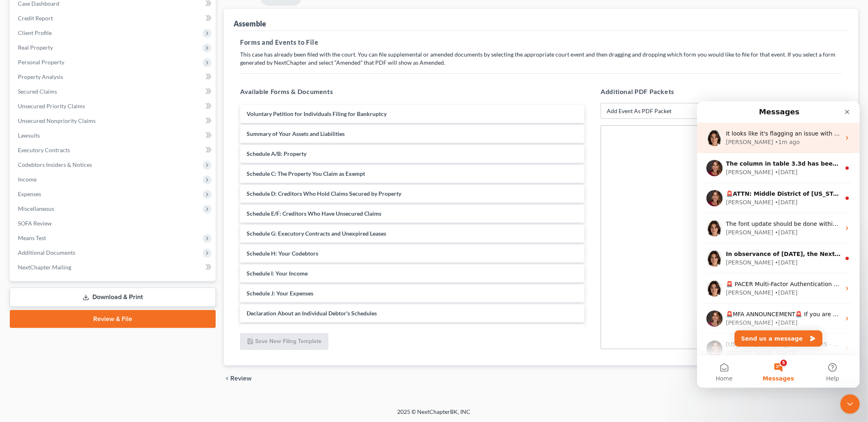  I want to click on a: Credit Report, so click(113, 18).